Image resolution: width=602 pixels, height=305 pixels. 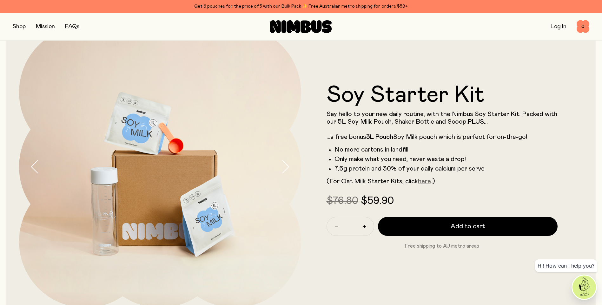 What do you see at coordinates (582, 27) in the screenshot?
I see `button: 0` at bounding box center [582, 27].